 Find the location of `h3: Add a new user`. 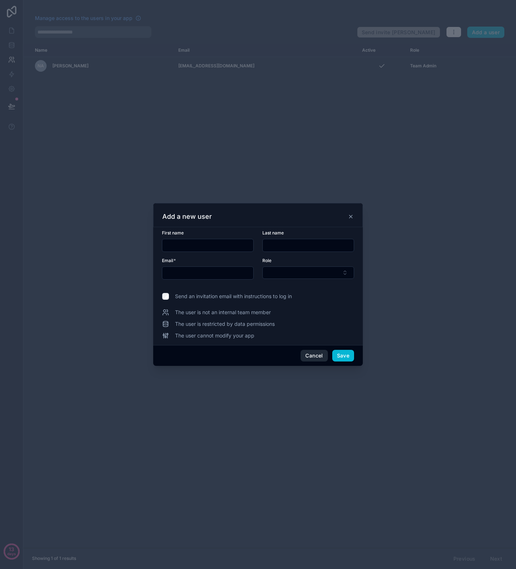

h3: Add a new user is located at coordinates (187, 216).